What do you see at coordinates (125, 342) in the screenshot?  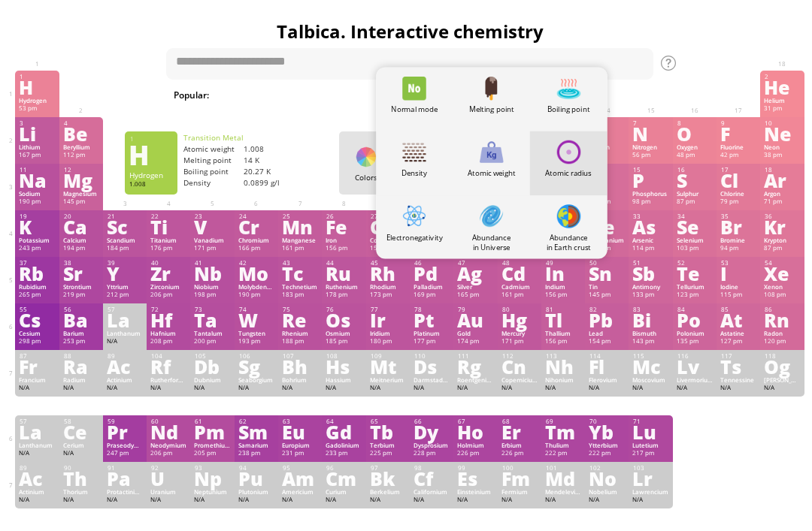 I see `div: N/A` at bounding box center [125, 342].